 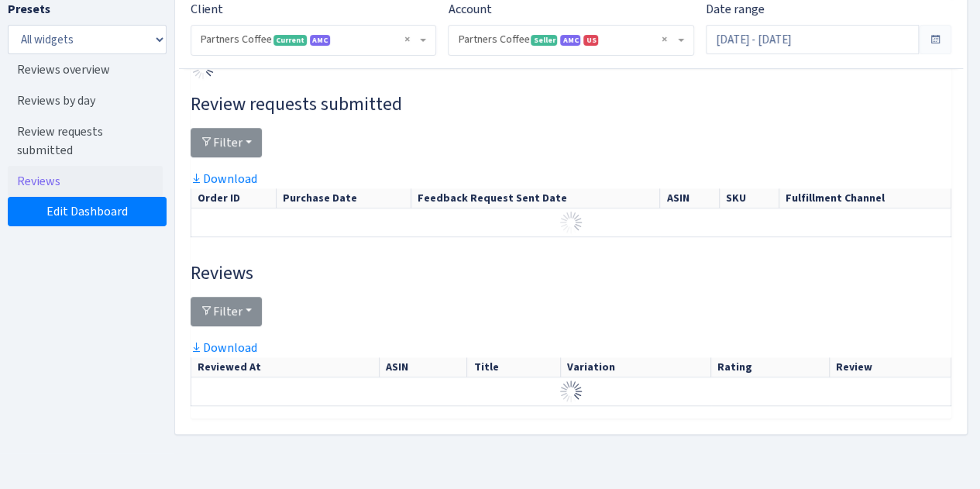 I want to click on h3: Widget #55, so click(x=571, y=273).